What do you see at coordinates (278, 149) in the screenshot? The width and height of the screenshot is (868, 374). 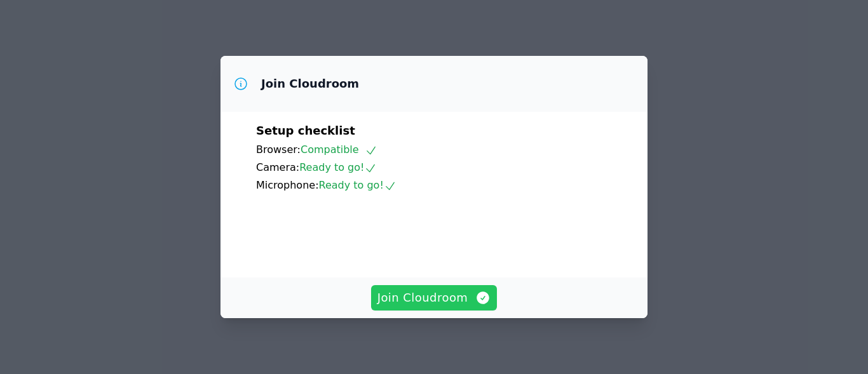 I see `span: Browser:` at bounding box center [278, 149].